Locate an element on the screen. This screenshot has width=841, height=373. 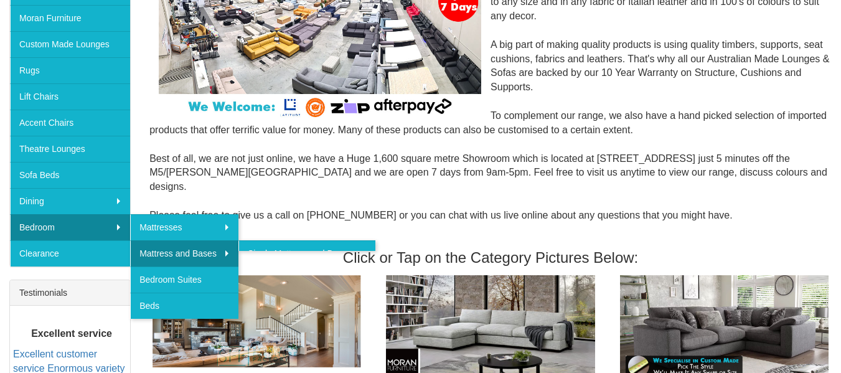
div: Testimonials is located at coordinates (70, 292).